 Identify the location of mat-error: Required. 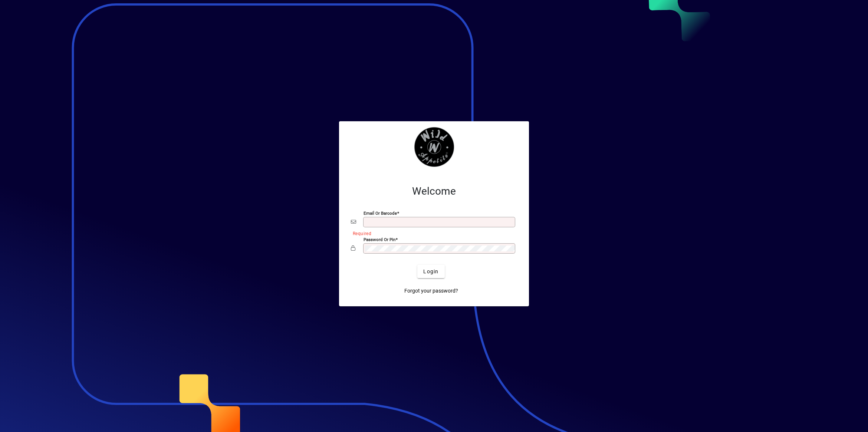
(432, 233).